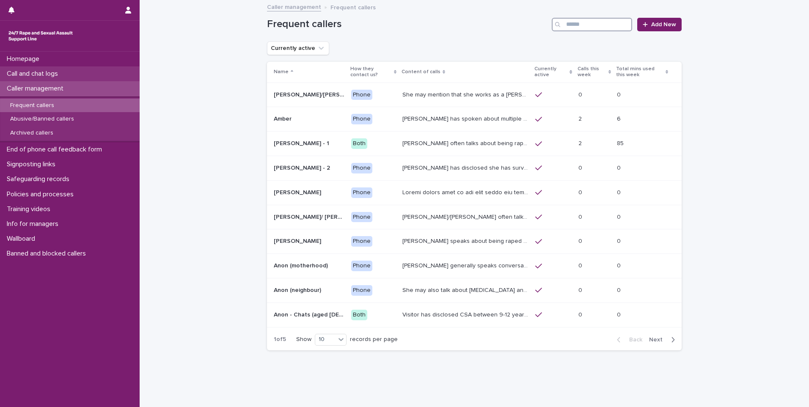 The image size is (809, 407). I want to click on p: Safeguarding records, so click(40, 179).